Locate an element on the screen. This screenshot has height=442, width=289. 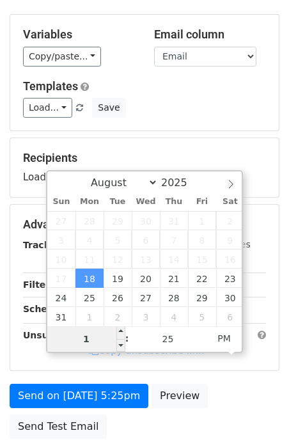
span: Fri is located at coordinates (202, 201).